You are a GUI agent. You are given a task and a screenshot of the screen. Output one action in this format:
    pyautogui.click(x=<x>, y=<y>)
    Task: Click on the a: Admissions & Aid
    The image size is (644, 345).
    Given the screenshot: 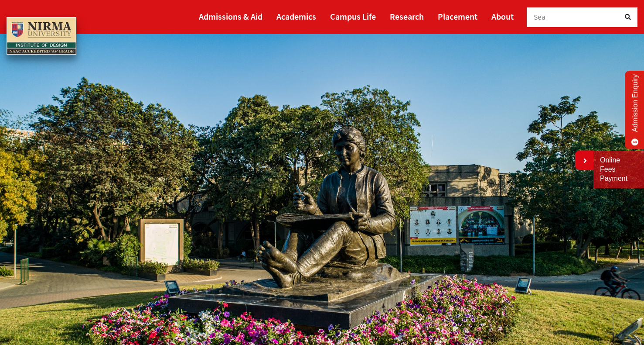 What is the action you would take?
    pyautogui.click(x=230, y=16)
    